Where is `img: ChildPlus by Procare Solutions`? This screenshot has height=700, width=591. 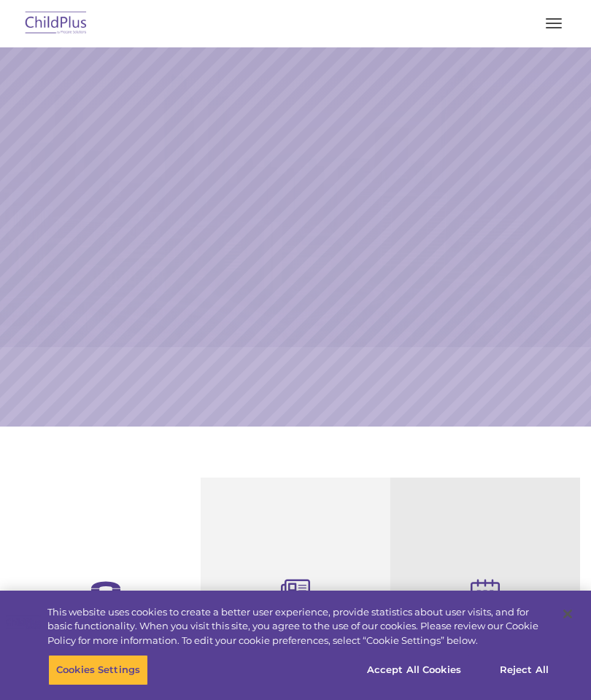
img: ChildPlus by Procare Solutions is located at coordinates (56, 23).